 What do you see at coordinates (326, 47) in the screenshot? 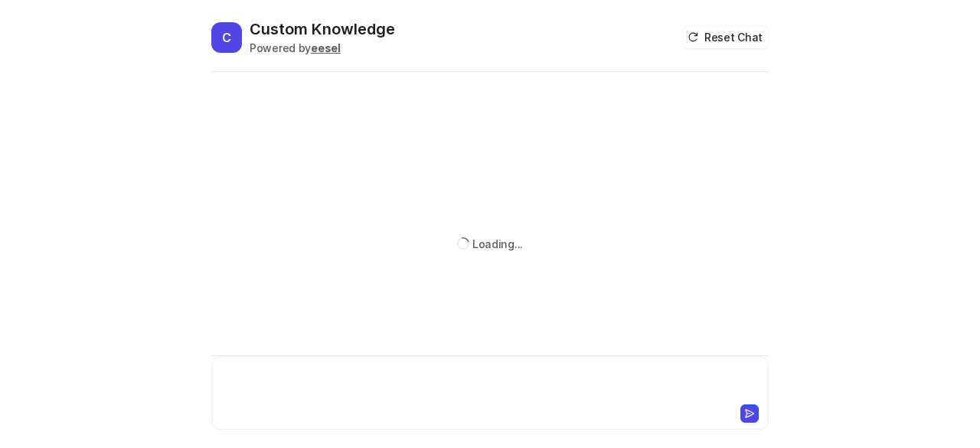
I see `b: eesel` at bounding box center [326, 47].